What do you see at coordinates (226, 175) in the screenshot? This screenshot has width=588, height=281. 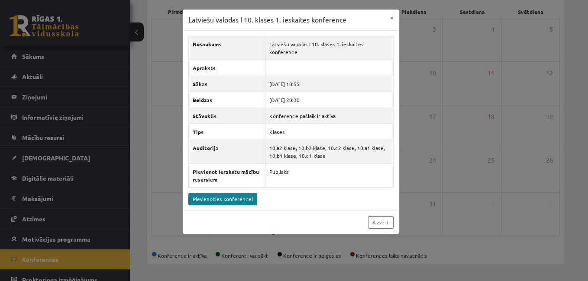 I see `th: Pievienot ierakstu mācību resursiem` at bounding box center [226, 175].